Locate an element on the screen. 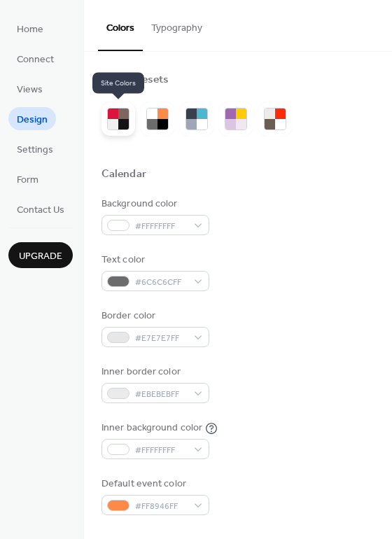 Image resolution: width=392 pixels, height=539 pixels. span: Site Colors is located at coordinates (118, 84).